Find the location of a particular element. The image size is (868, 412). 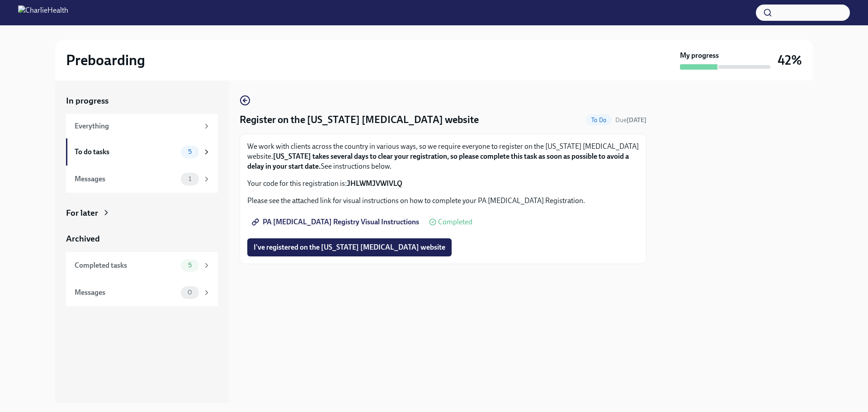

div: Archived is located at coordinates (142, 239).